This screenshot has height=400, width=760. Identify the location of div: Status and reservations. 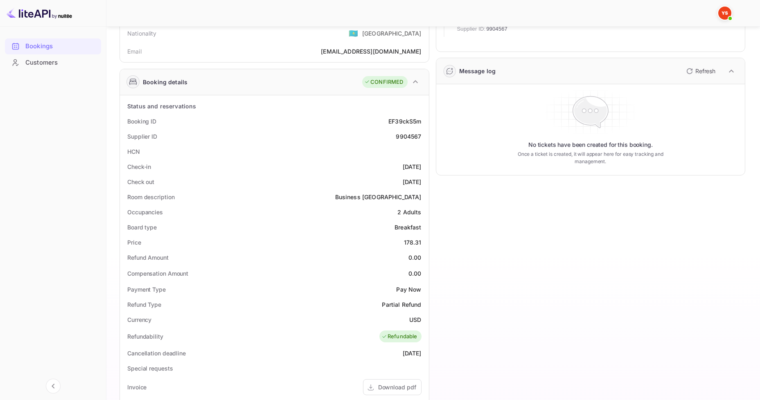
(162, 106).